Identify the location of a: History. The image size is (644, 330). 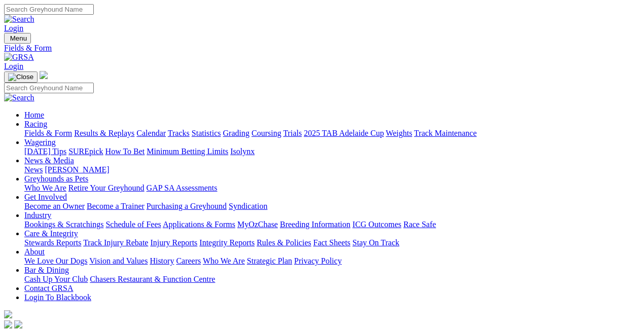
(162, 260).